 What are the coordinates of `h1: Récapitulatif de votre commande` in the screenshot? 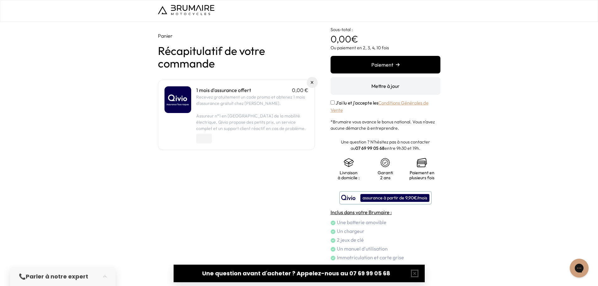 It's located at (237, 57).